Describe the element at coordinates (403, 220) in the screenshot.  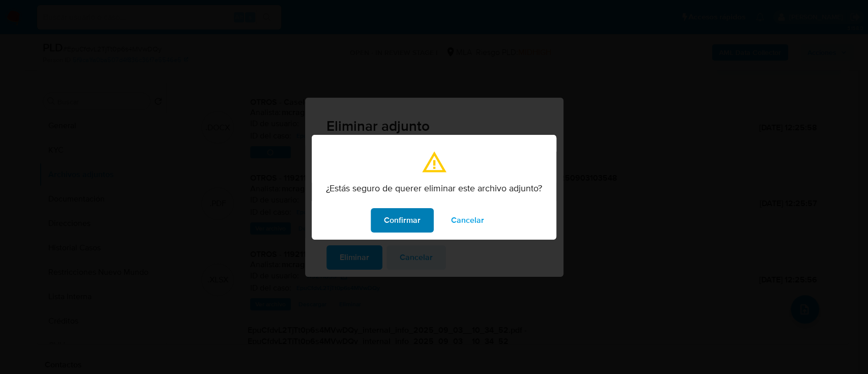
I see `span: Confirmar` at that location.